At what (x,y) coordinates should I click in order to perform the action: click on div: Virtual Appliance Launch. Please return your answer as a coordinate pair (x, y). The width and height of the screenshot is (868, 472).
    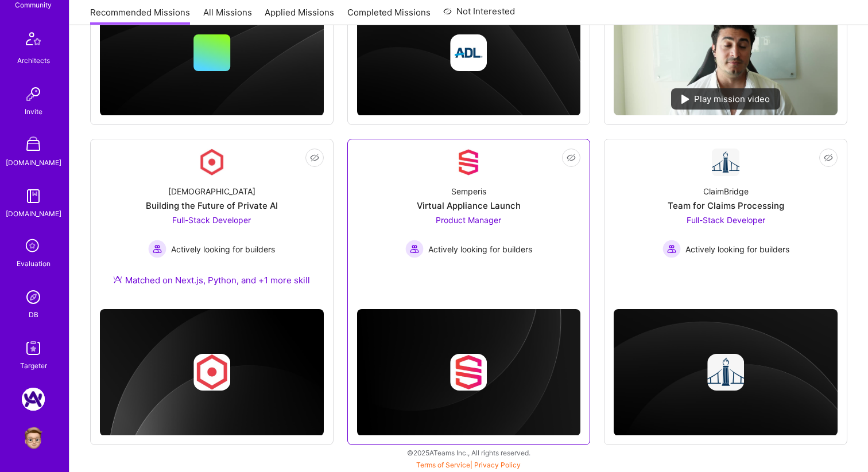
    Looking at the image, I should click on (468, 205).